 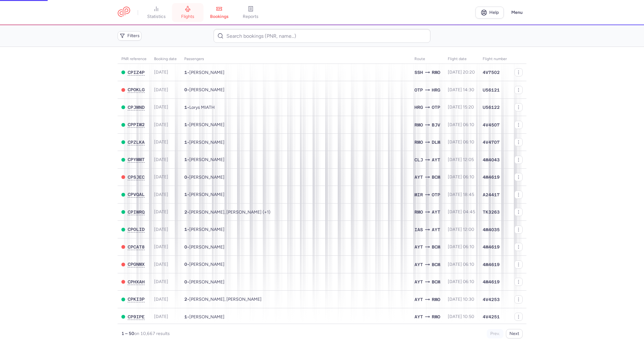 I want to click on span: 4M4043, so click(x=491, y=160).